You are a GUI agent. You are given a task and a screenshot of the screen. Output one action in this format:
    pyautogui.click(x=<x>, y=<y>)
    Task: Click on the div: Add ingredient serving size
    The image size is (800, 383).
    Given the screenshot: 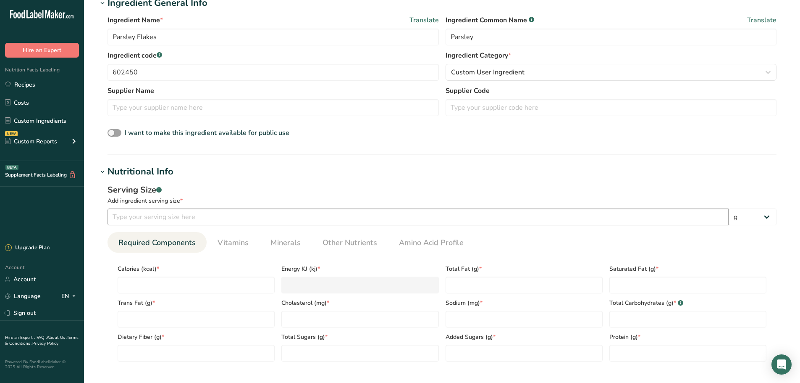 What is the action you would take?
    pyautogui.click(x=442, y=200)
    